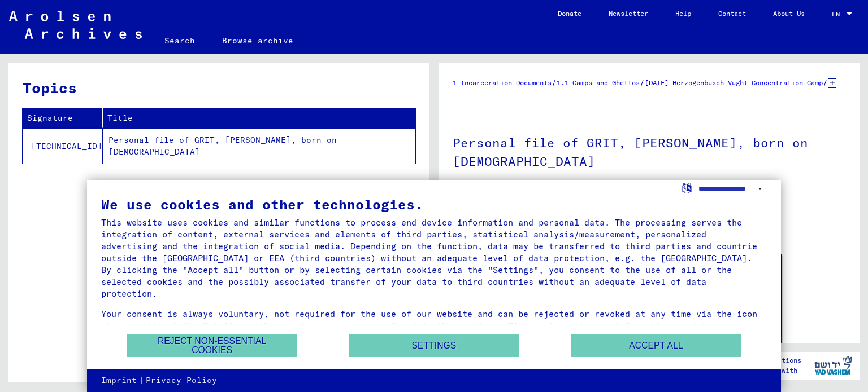 The image size is (868, 392). What do you see at coordinates (63, 118) in the screenshot?
I see `th: Signature` at bounding box center [63, 118].